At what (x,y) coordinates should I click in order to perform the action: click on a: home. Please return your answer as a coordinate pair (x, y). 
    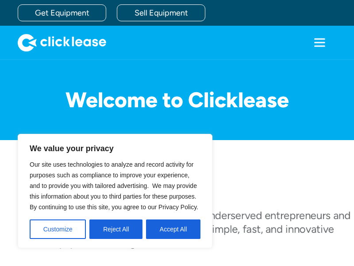
    Looking at the image, I should click on (62, 42).